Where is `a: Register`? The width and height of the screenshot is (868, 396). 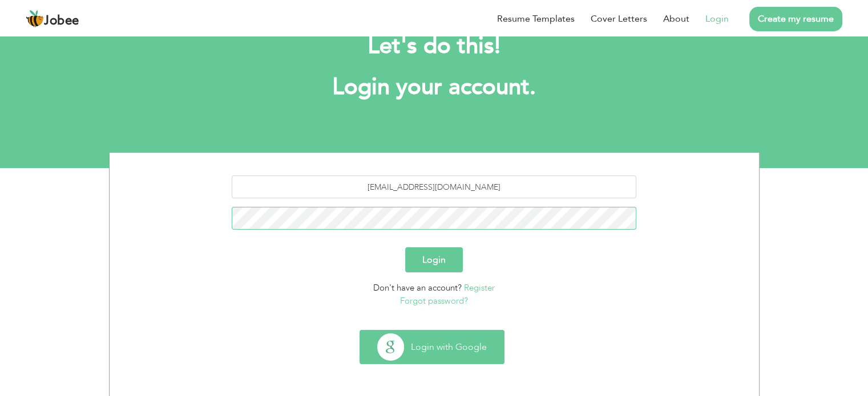 a: Register is located at coordinates (479, 288).